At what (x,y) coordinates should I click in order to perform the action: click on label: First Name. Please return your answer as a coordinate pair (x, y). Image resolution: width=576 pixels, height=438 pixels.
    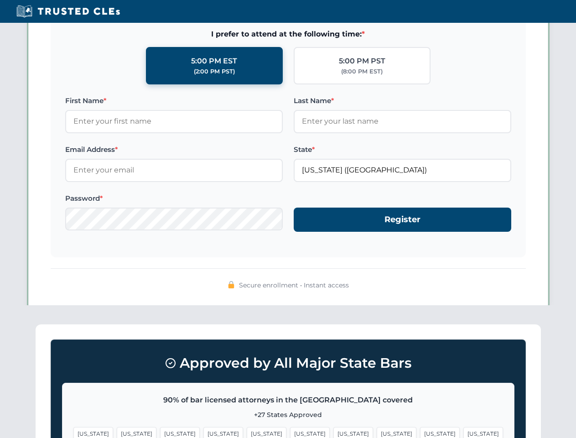
    Looking at the image, I should click on (174, 101).